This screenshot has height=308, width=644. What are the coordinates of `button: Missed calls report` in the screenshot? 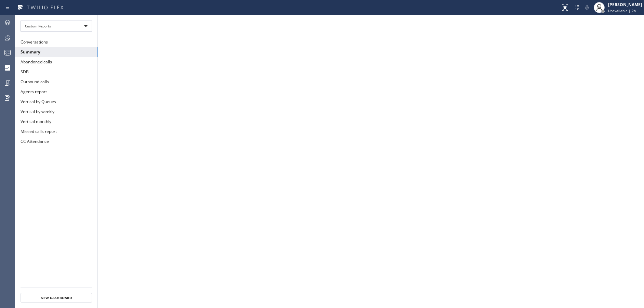 It's located at (56, 131).